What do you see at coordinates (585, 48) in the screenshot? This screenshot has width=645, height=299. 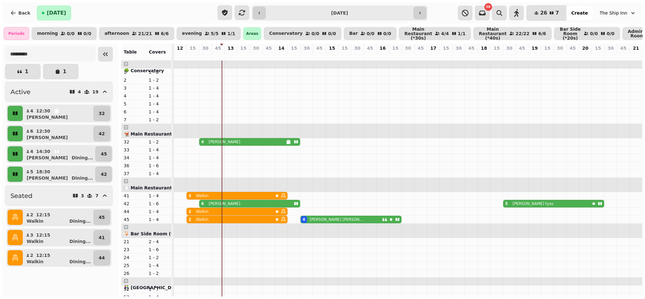 I see `p: 20` at bounding box center [585, 48].